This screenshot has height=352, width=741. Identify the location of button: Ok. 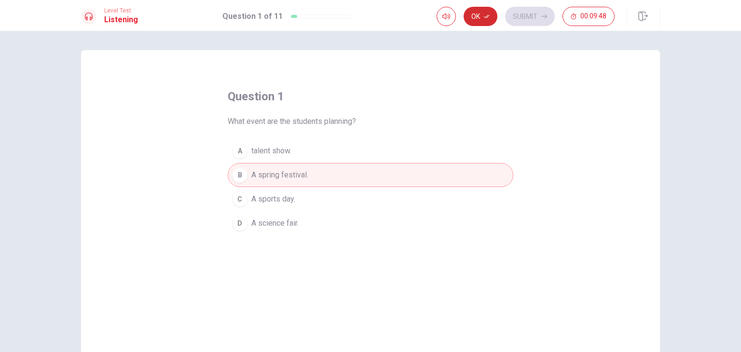
(481, 16).